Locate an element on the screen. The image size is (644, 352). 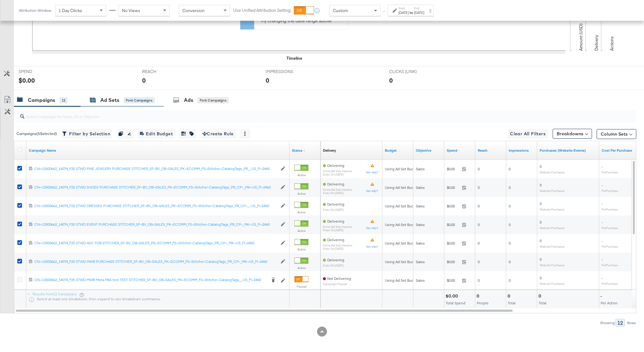
sub: Some Ad Sets Inactive is located at coordinates (337, 227).